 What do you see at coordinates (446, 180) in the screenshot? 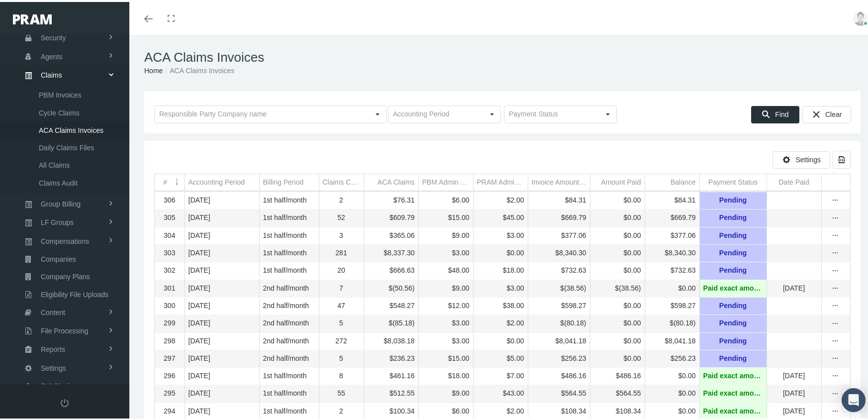
I see `div: PBM Admin Fee` at bounding box center [446, 180].